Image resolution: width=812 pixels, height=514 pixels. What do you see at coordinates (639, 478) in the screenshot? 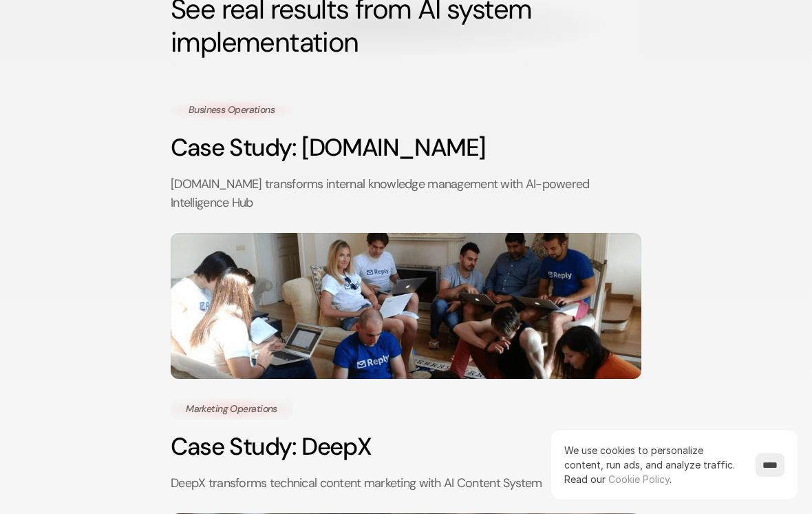
I see `a: Cookie Policy` at bounding box center [639, 478].